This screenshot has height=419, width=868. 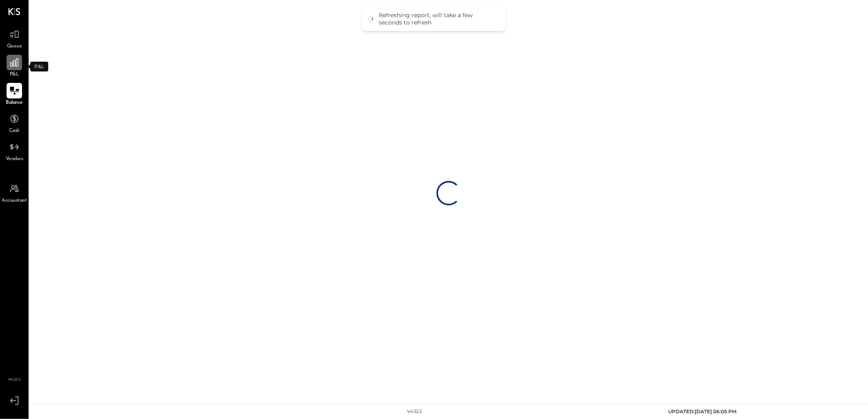 What do you see at coordinates (14, 103) in the screenshot?
I see `span: Balance` at bounding box center [14, 103].